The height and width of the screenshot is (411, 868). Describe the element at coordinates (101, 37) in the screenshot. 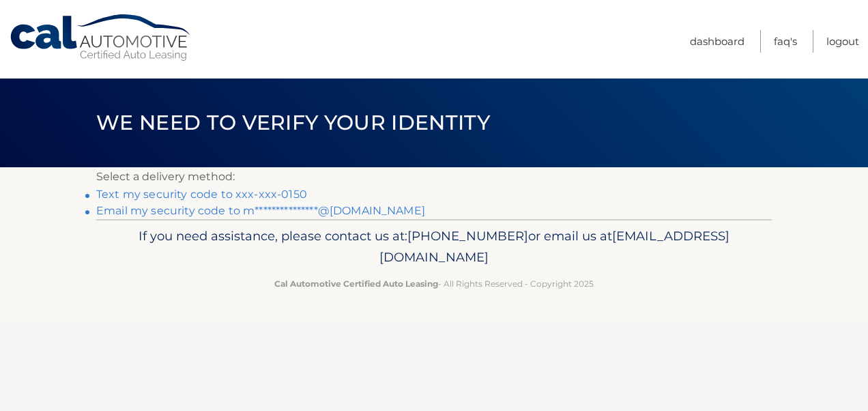

I see `a: Cal Automotive` at that location.